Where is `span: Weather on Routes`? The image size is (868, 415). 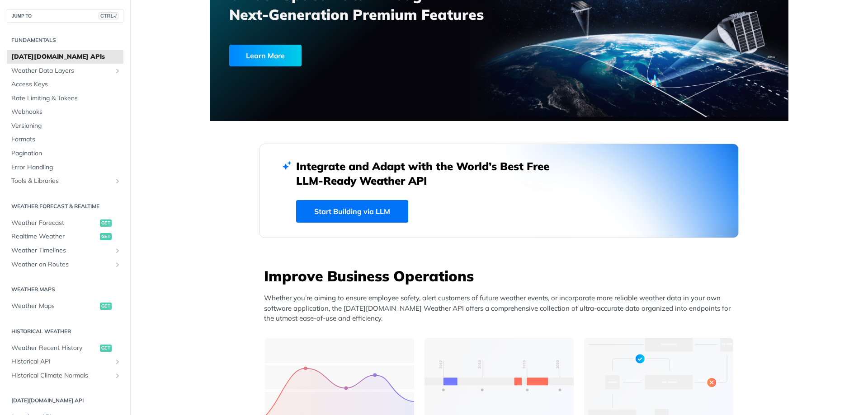 span: Weather on Routes is located at coordinates (62, 265).